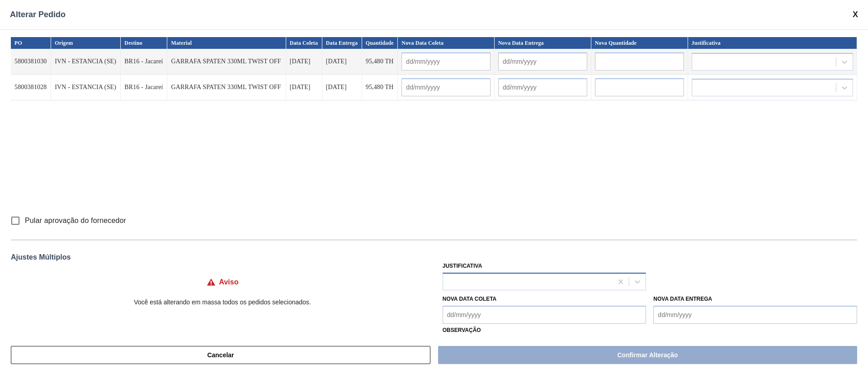 This screenshot has width=868, height=374. Describe the element at coordinates (773, 43) in the screenshot. I see `th: Justificativa` at that location.